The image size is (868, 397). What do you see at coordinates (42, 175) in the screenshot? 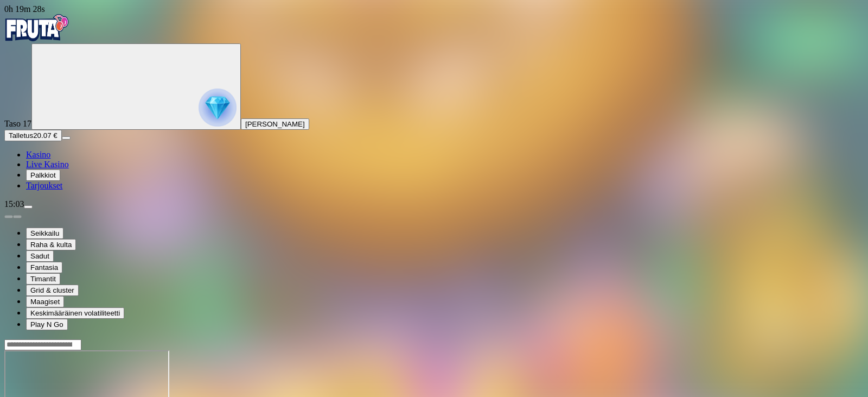
I see `span: Palkkiot` at bounding box center [42, 175].